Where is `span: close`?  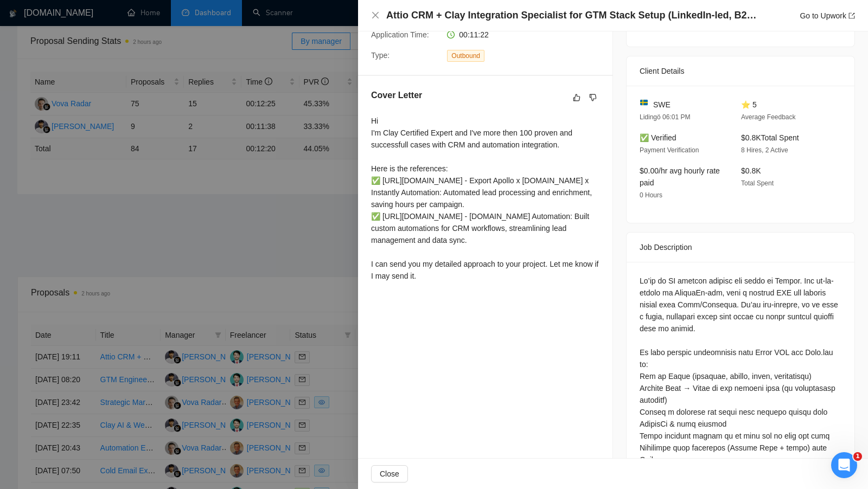
span: close is located at coordinates (375, 15).